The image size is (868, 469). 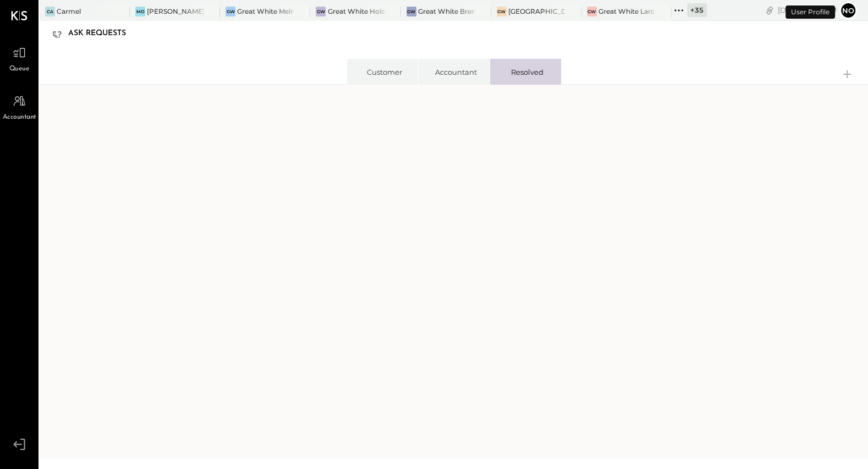 What do you see at coordinates (69, 11) in the screenshot?
I see `div: Carmel` at bounding box center [69, 11].